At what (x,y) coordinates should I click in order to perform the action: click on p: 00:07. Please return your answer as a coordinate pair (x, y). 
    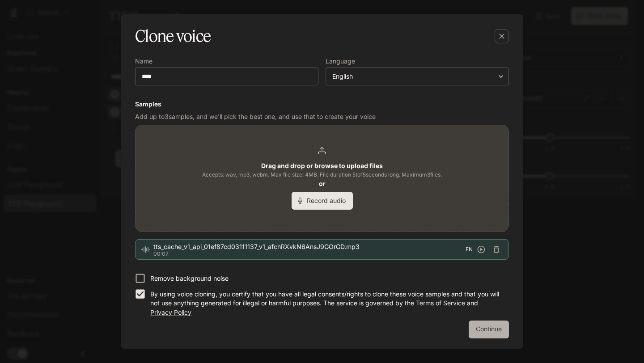
    Looking at the image, I should click on (309, 254).